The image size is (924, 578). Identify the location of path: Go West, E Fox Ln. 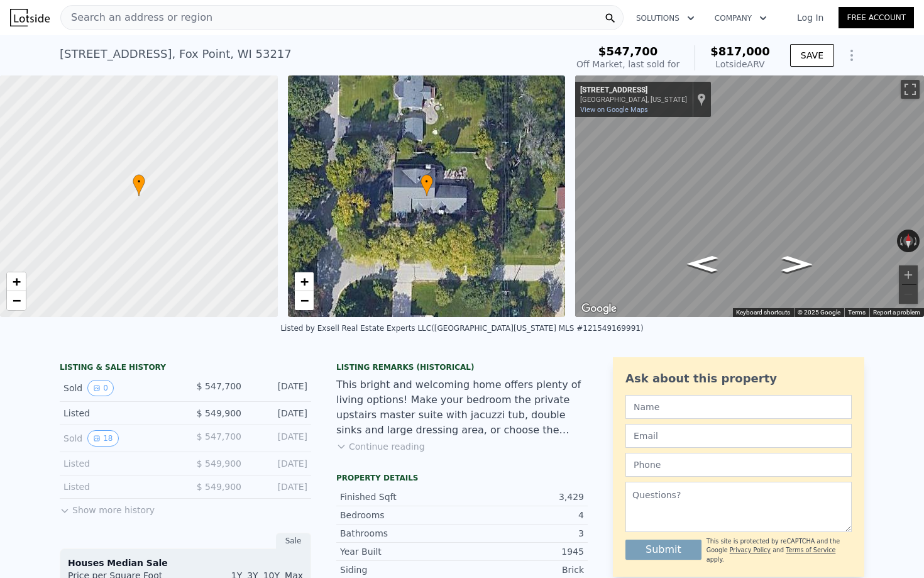
(702, 263).